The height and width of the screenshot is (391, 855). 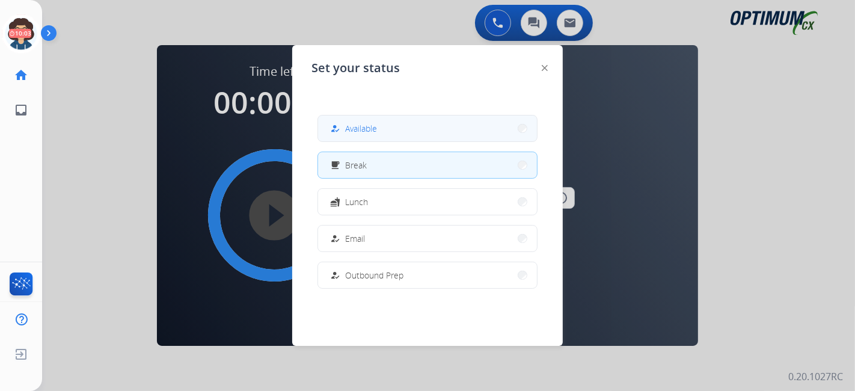 What do you see at coordinates (335, 201) in the screenshot?
I see `mat-icon: fastfood` at bounding box center [335, 201].